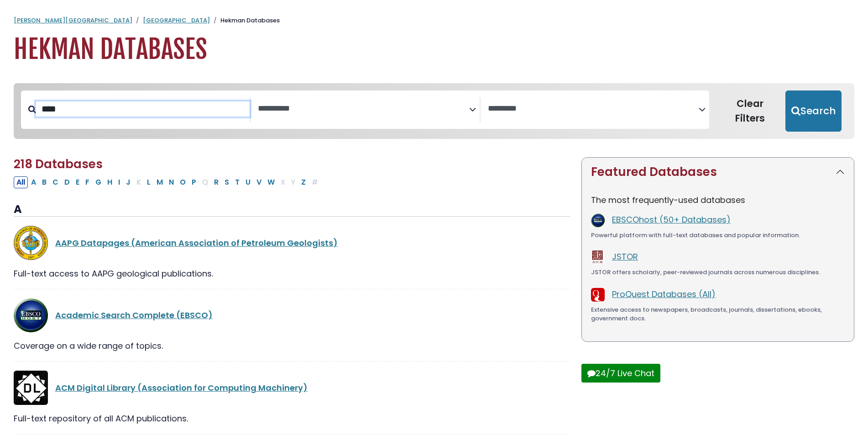  Describe the element at coordinates (237, 182) in the screenshot. I see `button: Filter Results T` at that location.